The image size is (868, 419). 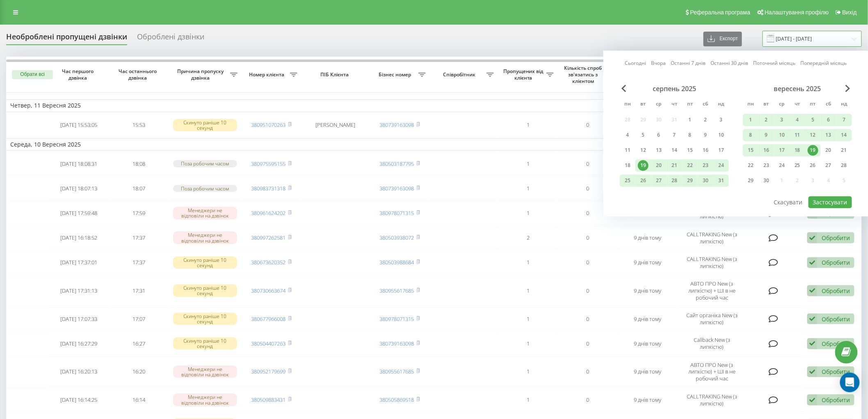 What do you see at coordinates (797, 88) in the screenshot?
I see `div: вересень 2025` at bounding box center [797, 88].